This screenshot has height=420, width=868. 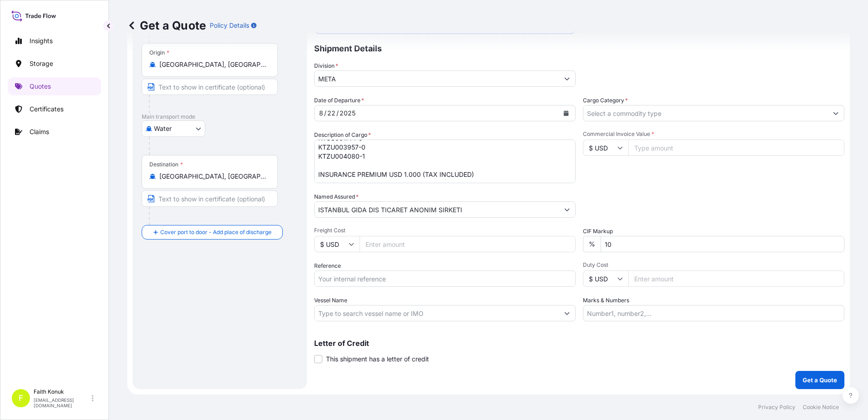 I want to click on a: Claims, so click(x=55, y=131).